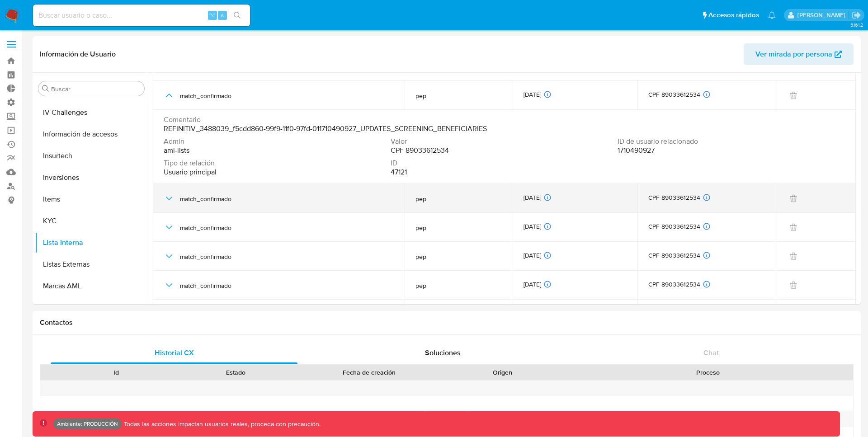  What do you see at coordinates (78, 54) in the screenshot?
I see `h1: Información de Usuario` at bounding box center [78, 54].